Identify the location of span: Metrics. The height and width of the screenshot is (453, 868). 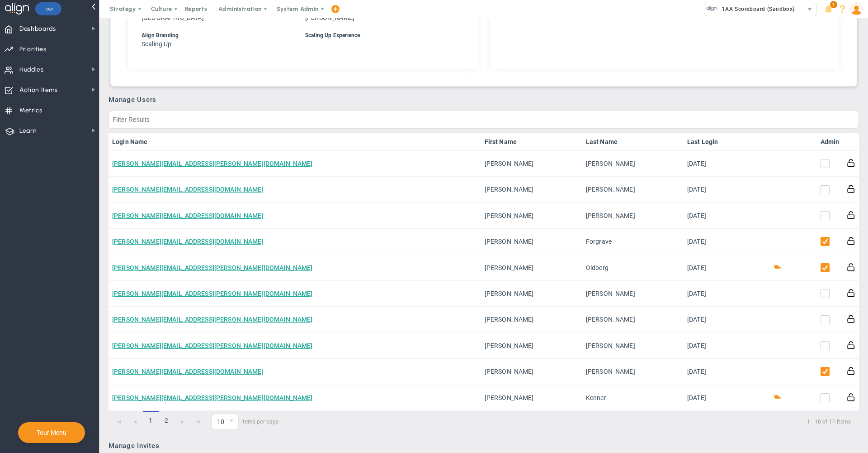
(31, 110).